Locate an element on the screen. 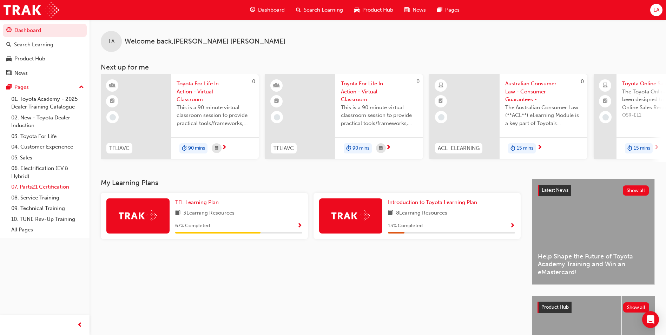 Image resolution: width=666 pixels, height=335 pixels. a: guage-iconDashboard is located at coordinates (267, 10).